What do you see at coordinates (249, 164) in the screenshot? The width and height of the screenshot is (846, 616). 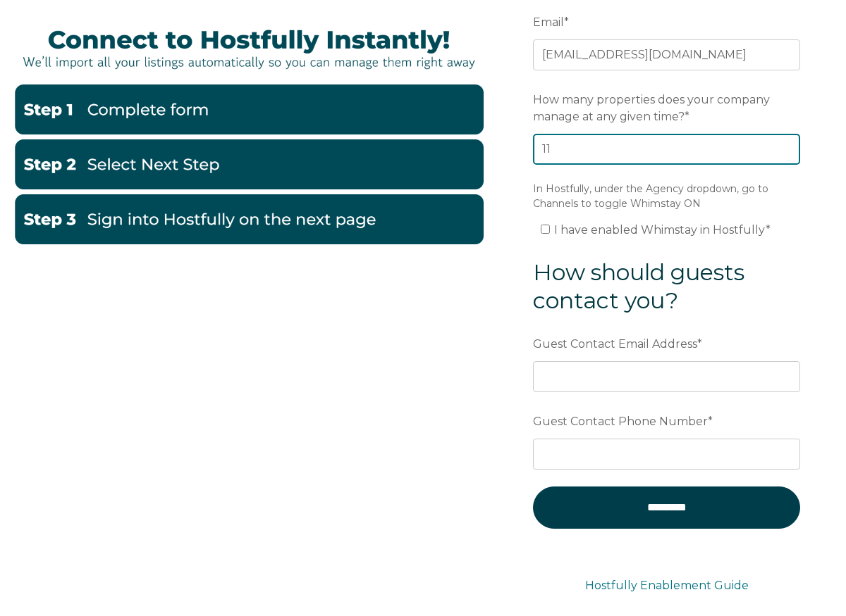 I see `img: Hostfully 2-1` at bounding box center [249, 164].